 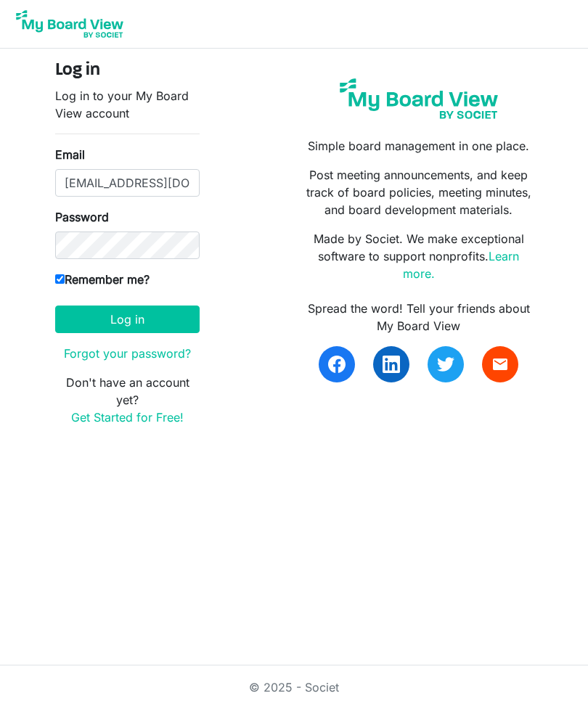 What do you see at coordinates (294, 687) in the screenshot?
I see `a: © 2025 - Societ` at bounding box center [294, 687].